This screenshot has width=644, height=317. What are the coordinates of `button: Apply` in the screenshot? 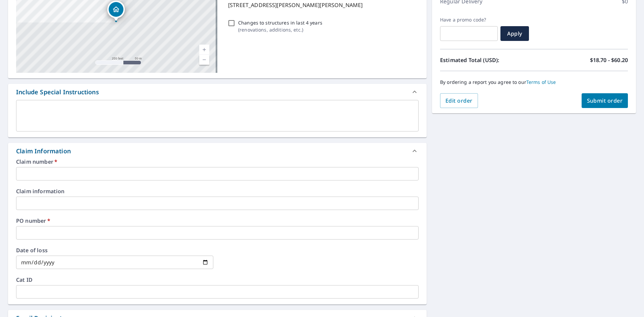 It's located at (515, 33).